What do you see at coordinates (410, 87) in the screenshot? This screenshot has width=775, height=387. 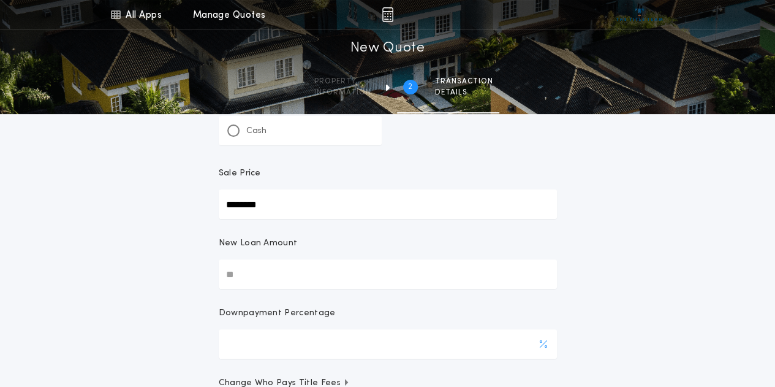 I see `h2: 2` at bounding box center [410, 87].